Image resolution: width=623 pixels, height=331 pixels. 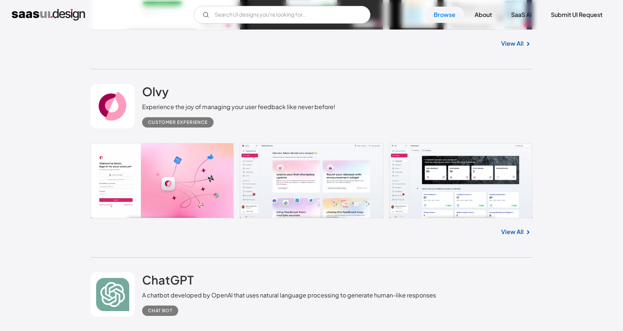 I want to click on a: home, so click(x=48, y=15).